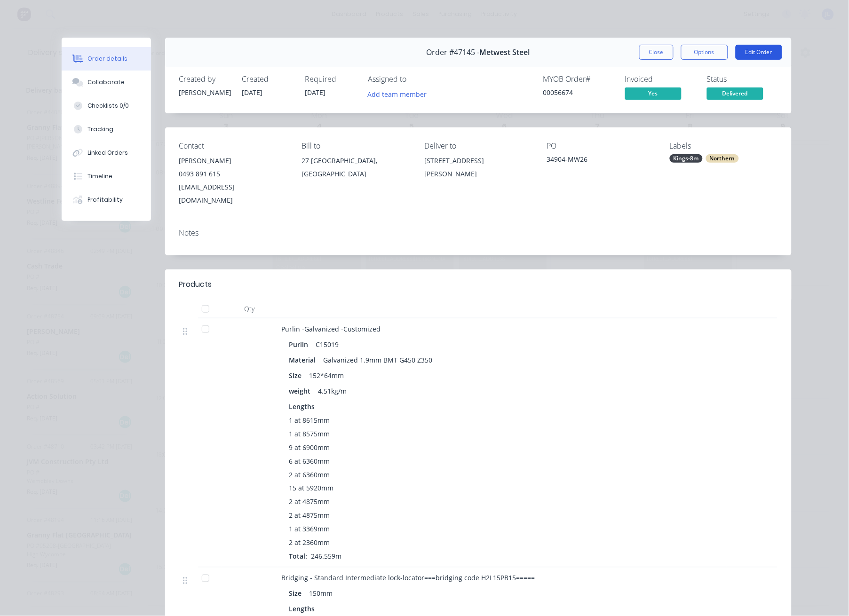  What do you see at coordinates (250, 309) in the screenshot?
I see `div: Qty` at bounding box center [250, 309].